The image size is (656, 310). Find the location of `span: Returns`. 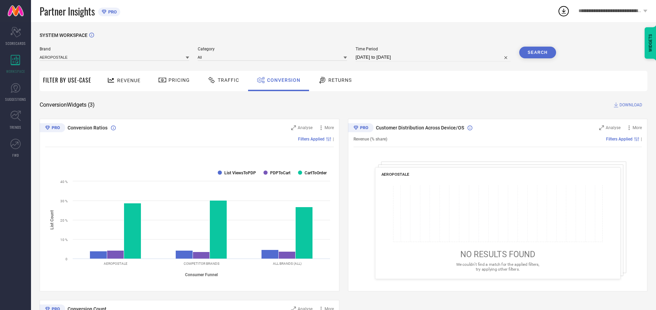

span: Returns is located at coordinates (340, 80).